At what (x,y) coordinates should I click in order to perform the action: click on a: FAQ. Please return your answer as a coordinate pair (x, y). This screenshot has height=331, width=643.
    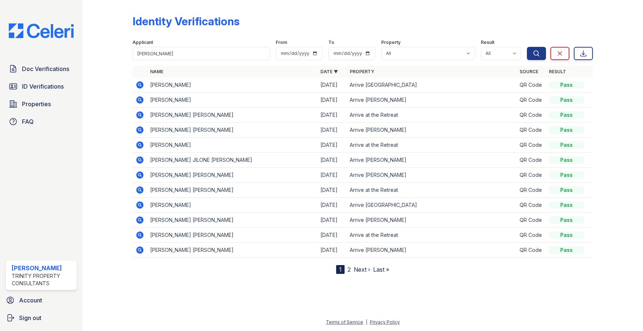
    Looking at the image, I should click on (41, 122).